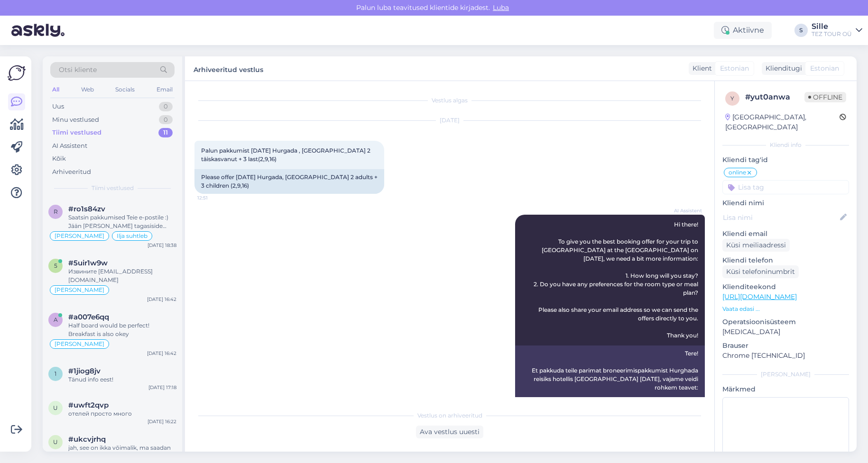 The width and height of the screenshot is (868, 463). I want to click on div: Tiimi vestlused, so click(77, 133).